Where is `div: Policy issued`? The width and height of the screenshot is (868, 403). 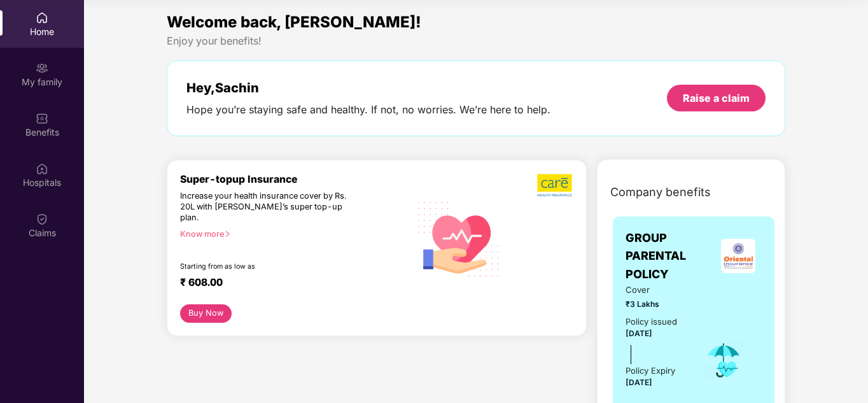
div: Policy issued is located at coordinates (651, 321).